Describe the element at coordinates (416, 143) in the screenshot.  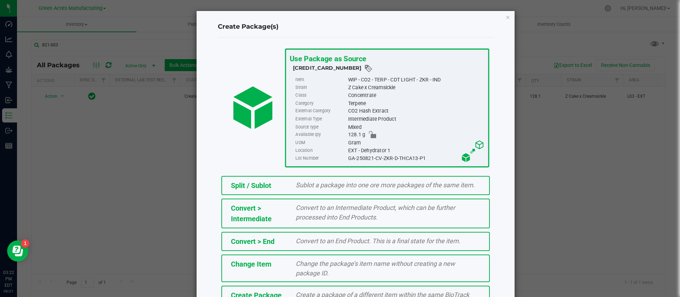
I see `div: Gram` at that location.